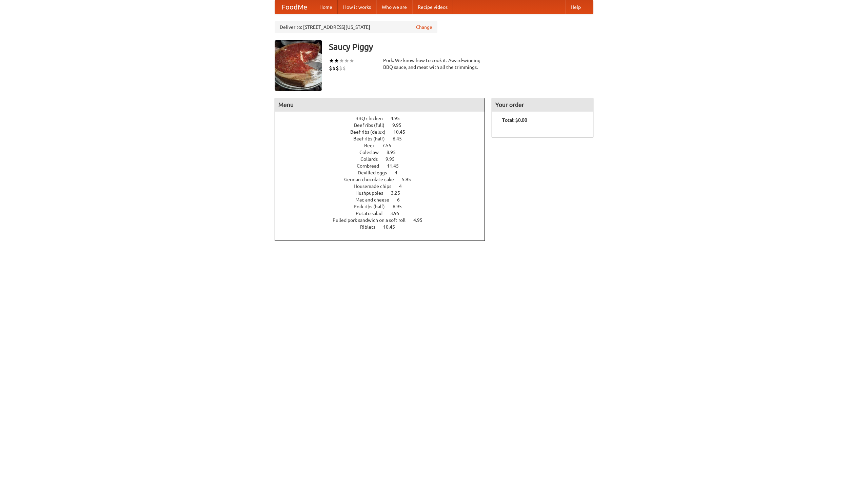  What do you see at coordinates (384, 173) in the screenshot?
I see `a: Devilled eggs 4` at bounding box center [384, 173].